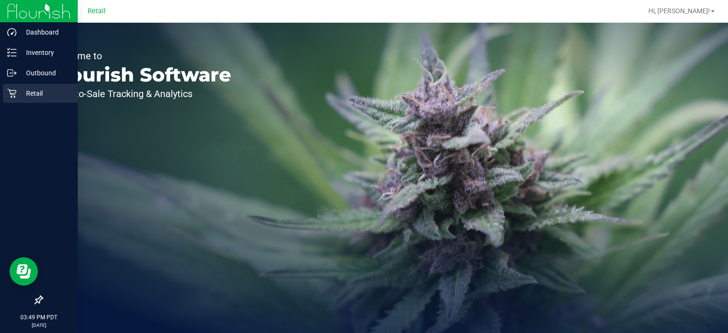 This screenshot has height=333, width=728. I want to click on p: Welcome to, so click(141, 56).